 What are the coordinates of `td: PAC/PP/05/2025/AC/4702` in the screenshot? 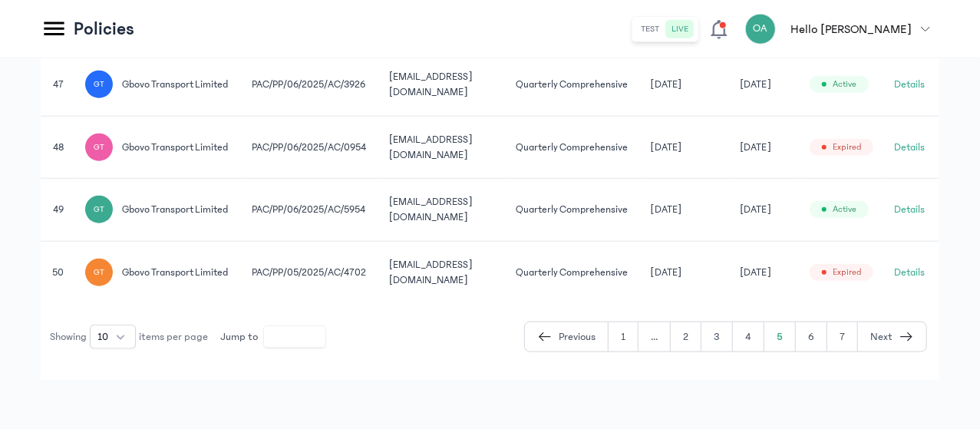 It's located at (311, 272).